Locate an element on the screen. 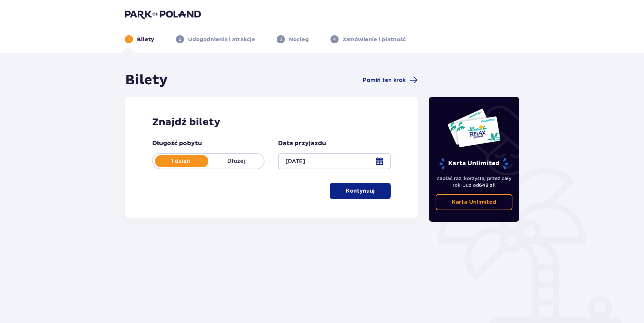 The image size is (644, 323). span: Pomiń ten krok is located at coordinates (385, 80).